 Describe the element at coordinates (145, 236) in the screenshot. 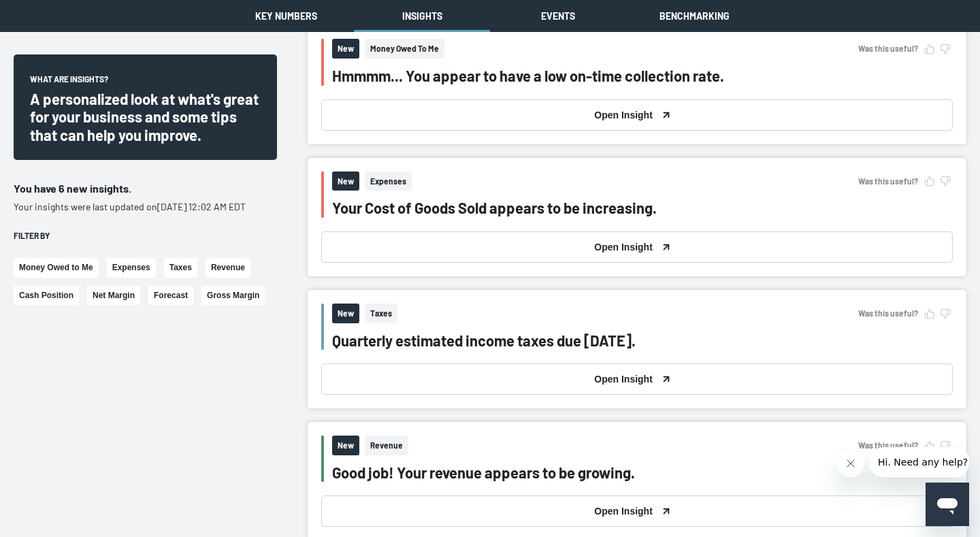

I see `div: Filter by` at that location.